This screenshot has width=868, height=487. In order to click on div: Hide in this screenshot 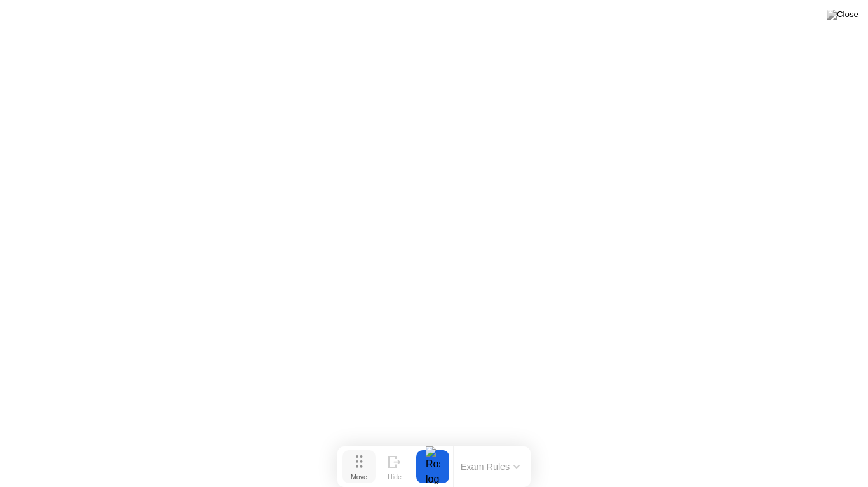, I will do `click(394, 477)`.